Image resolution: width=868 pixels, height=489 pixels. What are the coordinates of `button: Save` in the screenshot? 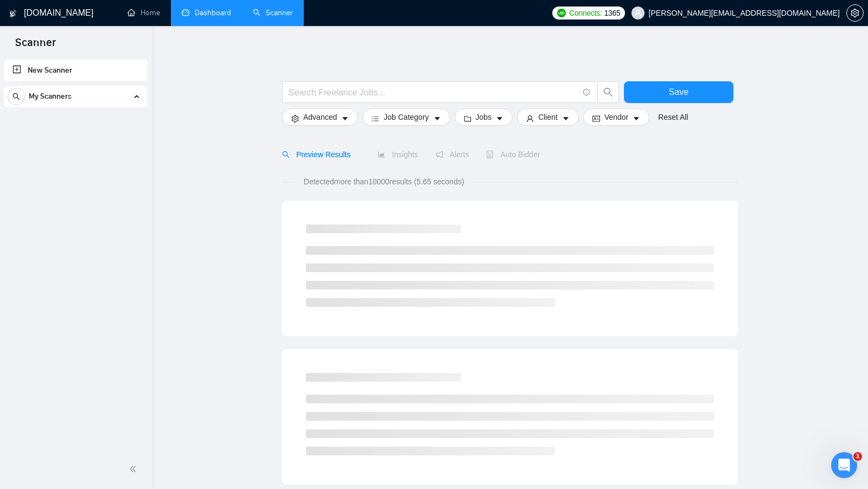 It's located at (679, 92).